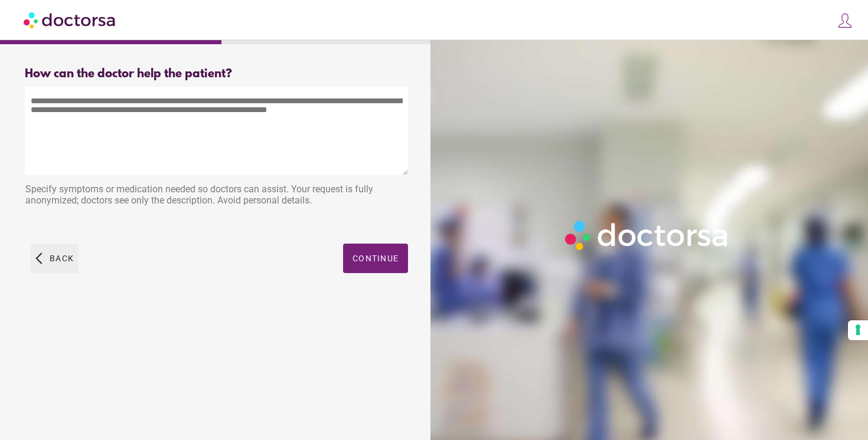  What do you see at coordinates (647, 235) in the screenshot?
I see `img: Logo-Doctorsa-trans-White-partial-flat.png` at bounding box center [647, 235].